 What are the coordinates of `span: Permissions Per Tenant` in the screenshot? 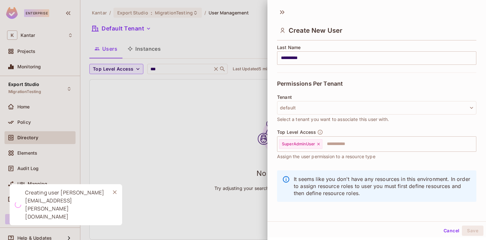 It's located at (310, 84).